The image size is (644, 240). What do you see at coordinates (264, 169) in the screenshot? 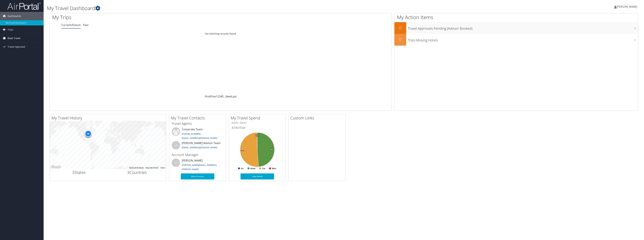
I see `text: Car` at bounding box center [264, 169].